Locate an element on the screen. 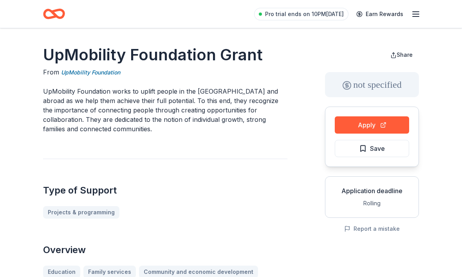 This screenshot has width=462, height=277. a: Earn Rewards is located at coordinates (380, 14).